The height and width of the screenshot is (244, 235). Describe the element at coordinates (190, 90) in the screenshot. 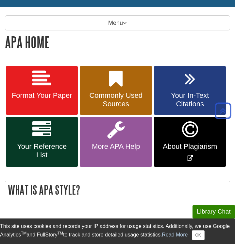

I see `a: Your In-Text Citations` at that location.